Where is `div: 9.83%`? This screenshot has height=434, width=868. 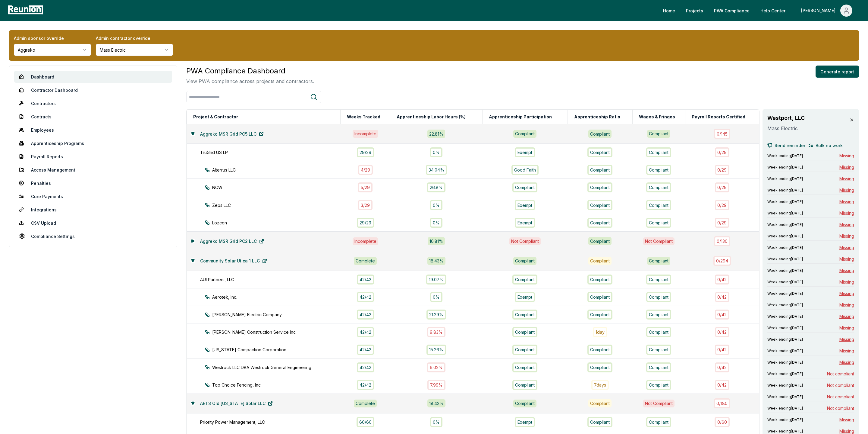 div: 9.83% is located at coordinates (436, 331).